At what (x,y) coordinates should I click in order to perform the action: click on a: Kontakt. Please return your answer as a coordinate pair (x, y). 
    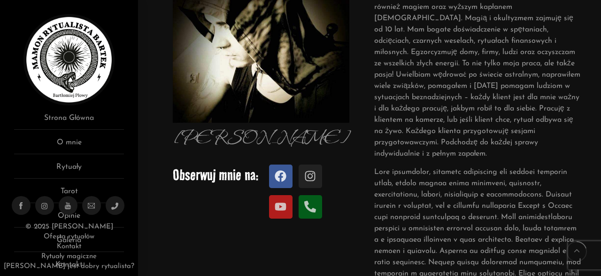
    Looking at the image, I should click on (69, 246).